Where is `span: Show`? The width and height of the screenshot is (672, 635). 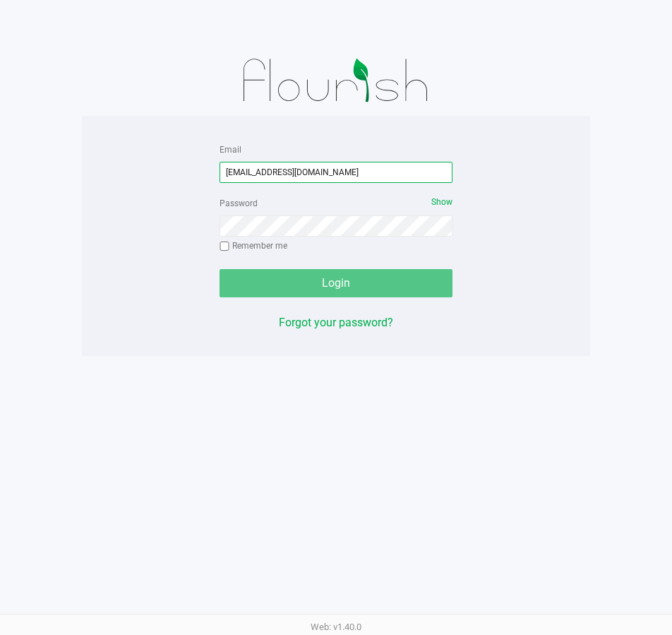 span: Show is located at coordinates (442, 202).